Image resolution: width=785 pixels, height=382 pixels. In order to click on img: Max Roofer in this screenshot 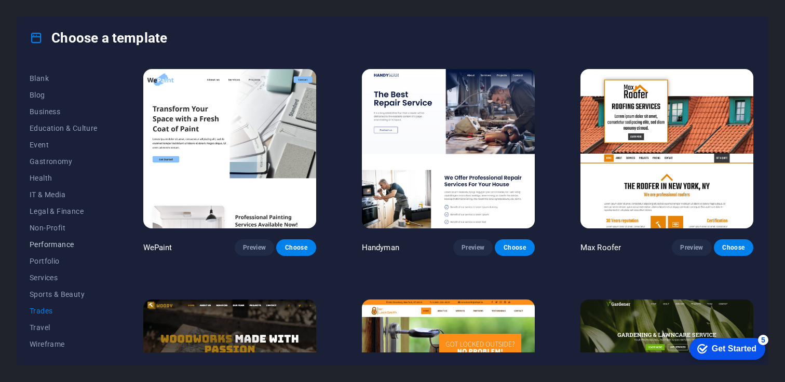, I will do `click(666, 148)`.